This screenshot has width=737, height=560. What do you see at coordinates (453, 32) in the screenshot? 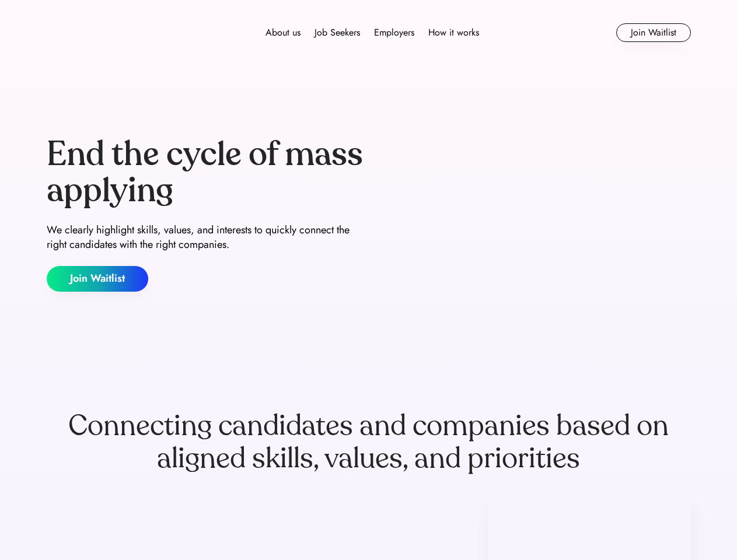
I see `div: How it works` at bounding box center [453, 32].